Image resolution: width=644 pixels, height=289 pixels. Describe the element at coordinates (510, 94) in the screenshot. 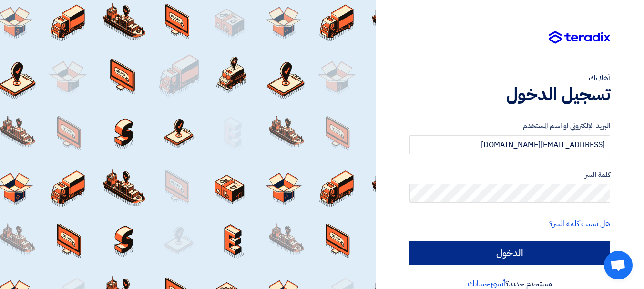

I see `h1: تسجيل الدخول` at that location.